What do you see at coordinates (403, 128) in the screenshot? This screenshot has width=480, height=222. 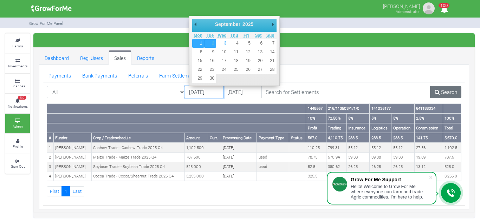 I see `th: Operation` at bounding box center [403, 128].